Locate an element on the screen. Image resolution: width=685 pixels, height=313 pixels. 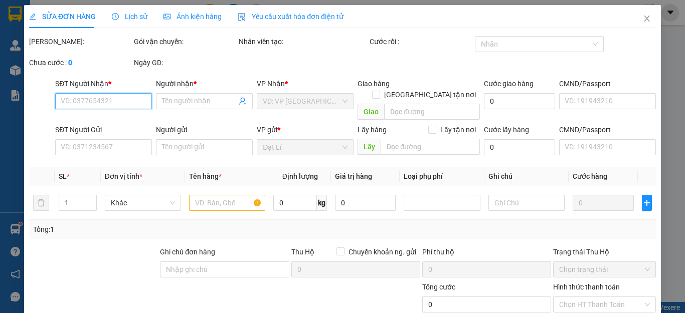
div: Phí thu hộ is located at coordinates (486, 254).